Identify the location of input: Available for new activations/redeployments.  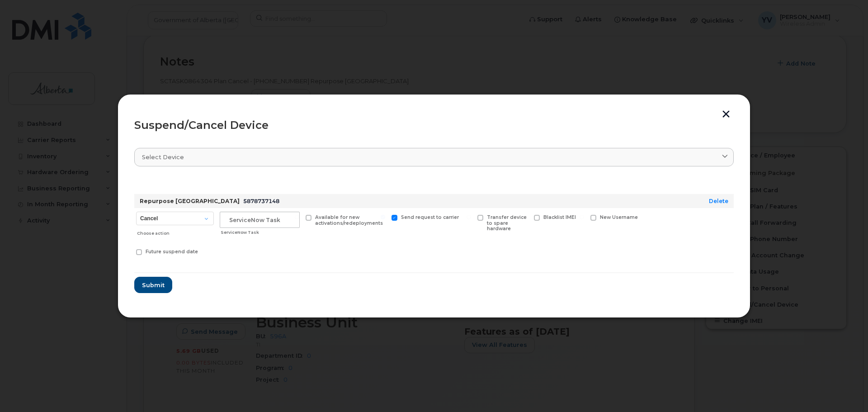
(297, 217).